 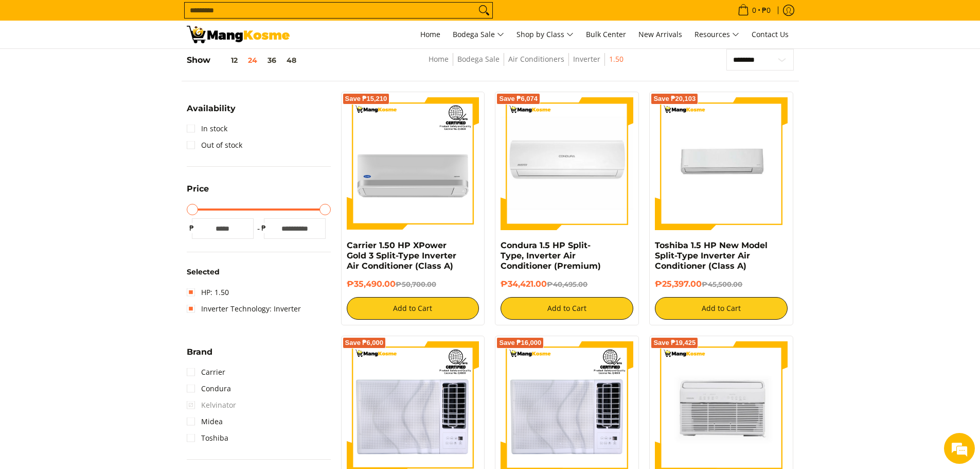 I want to click on a: Condura 1.5 HP Split-Type, Inverter Air Conditioner (Premium), so click(x=550, y=256).